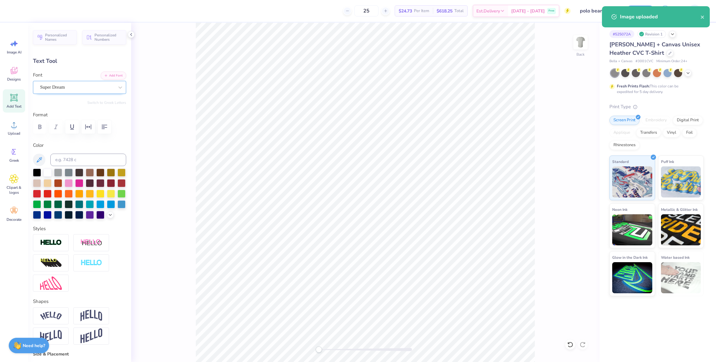  What do you see at coordinates (632, 182) in the screenshot?
I see `img: Standard` at bounding box center [632, 182].